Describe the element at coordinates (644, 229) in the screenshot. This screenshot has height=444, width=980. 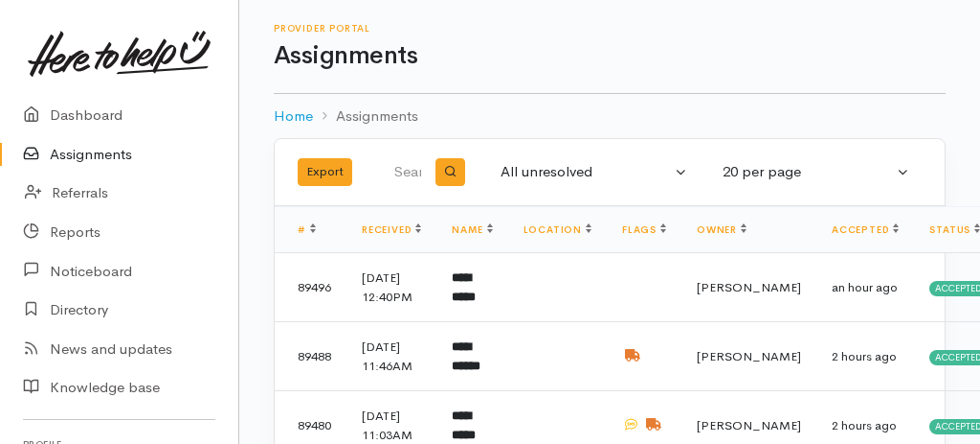
I see `a: Flags` at that location.